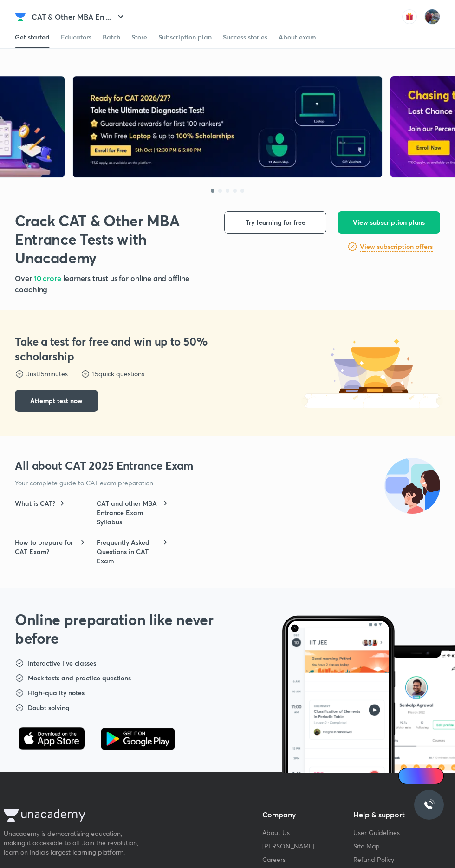 The height and width of the screenshot is (868, 455). Describe the element at coordinates (56, 401) in the screenshot. I see `span: Attempt test now` at that location.